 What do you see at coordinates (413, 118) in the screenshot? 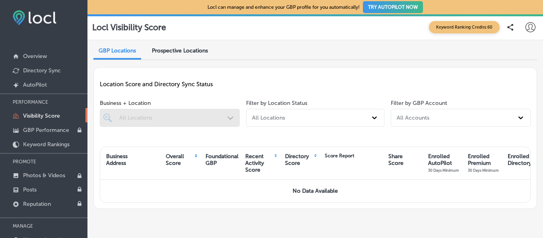
I see `div: All Accounts` at bounding box center [413, 118].